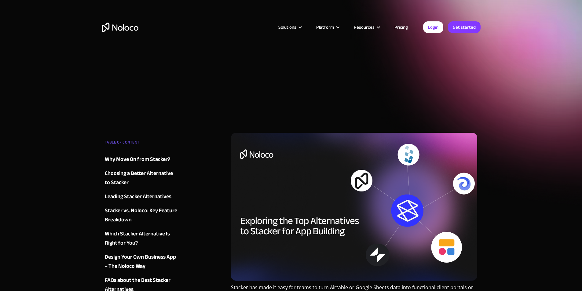 The image size is (582, 291). Describe the element at coordinates (142, 262) in the screenshot. I see `a: Design Your Own Business App – The Noloco Way` at that location.